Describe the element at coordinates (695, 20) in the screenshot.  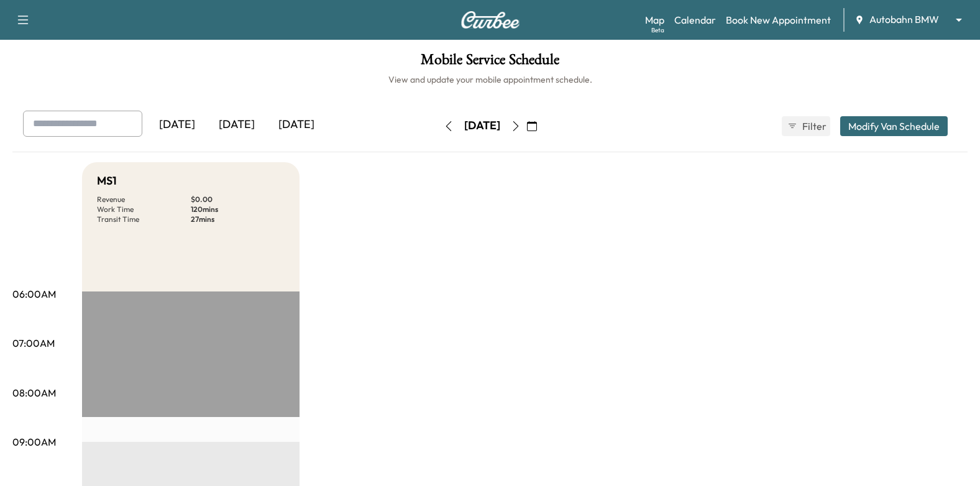
I see `a: Calendar` at that location.